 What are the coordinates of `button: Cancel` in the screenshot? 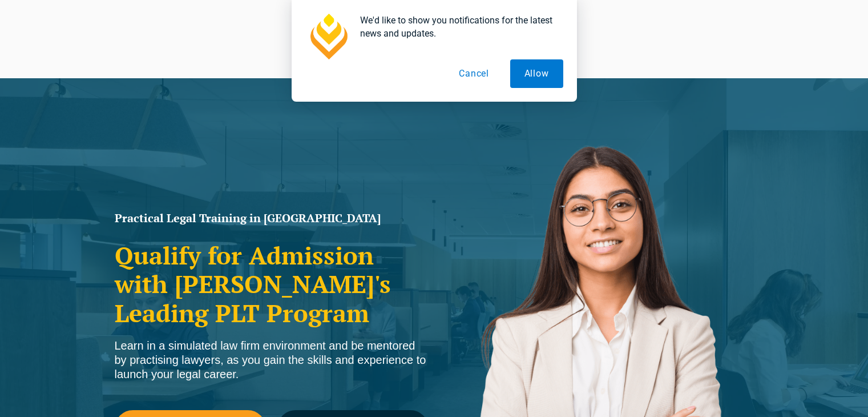 It's located at (474, 73).